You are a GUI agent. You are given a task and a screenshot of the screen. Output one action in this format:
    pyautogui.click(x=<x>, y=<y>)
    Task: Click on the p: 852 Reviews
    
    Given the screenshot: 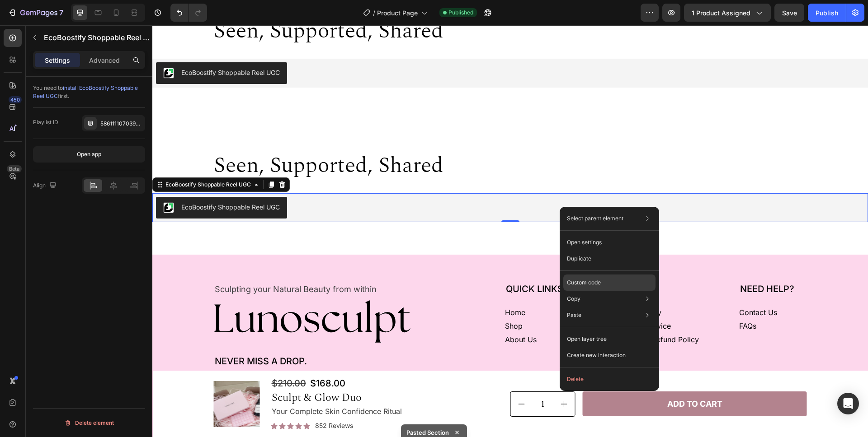 What is the action you would take?
    pyautogui.click(x=182, y=401)
    